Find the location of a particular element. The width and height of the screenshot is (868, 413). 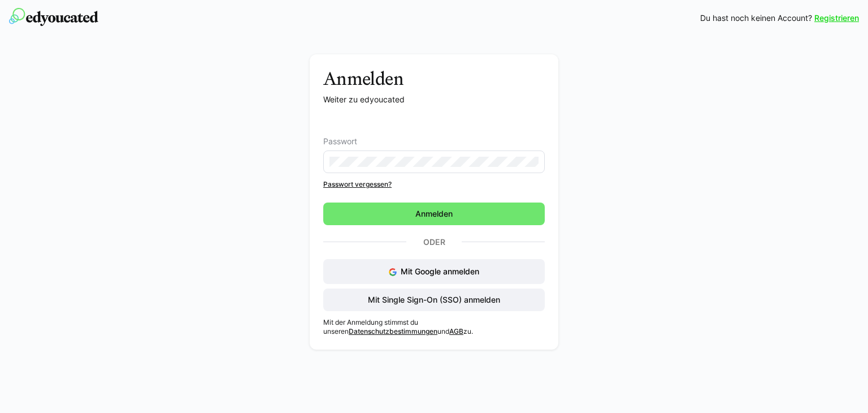

span: Anmelden is located at coordinates (434, 213).